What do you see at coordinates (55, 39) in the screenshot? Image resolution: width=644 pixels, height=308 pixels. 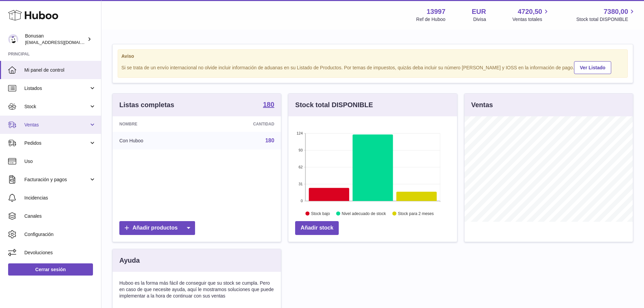 I see `div: Bonusan` at bounding box center [55, 39].